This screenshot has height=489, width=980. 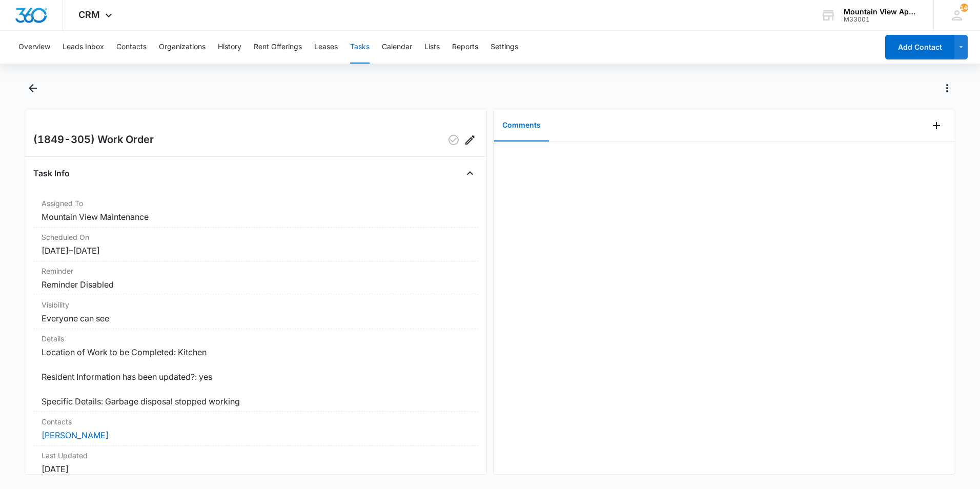 I want to click on button: Overview, so click(x=35, y=47).